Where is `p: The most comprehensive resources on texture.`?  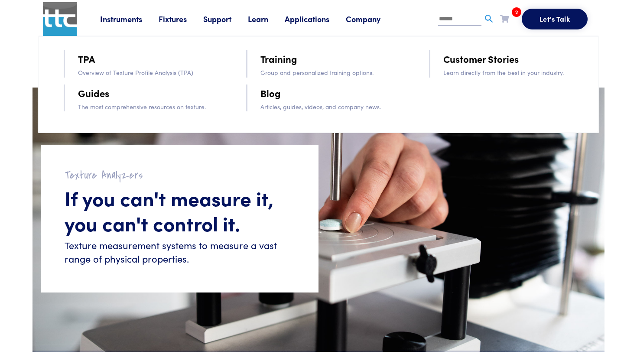
p: The most comprehensive resources on texture. is located at coordinates (150, 106).